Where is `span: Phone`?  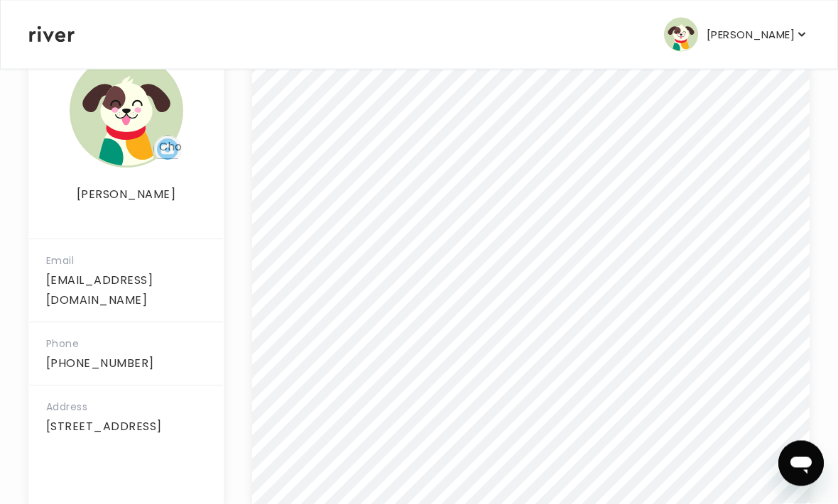 span: Phone is located at coordinates (62, 344).